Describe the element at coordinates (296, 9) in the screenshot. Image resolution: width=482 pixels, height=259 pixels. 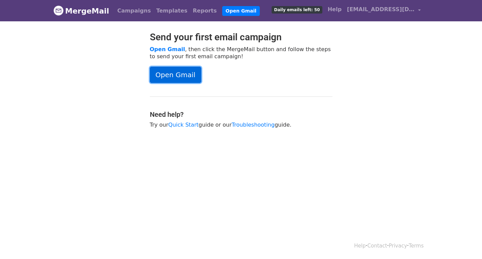
I see `a: Daily emails left: 50` at that location.